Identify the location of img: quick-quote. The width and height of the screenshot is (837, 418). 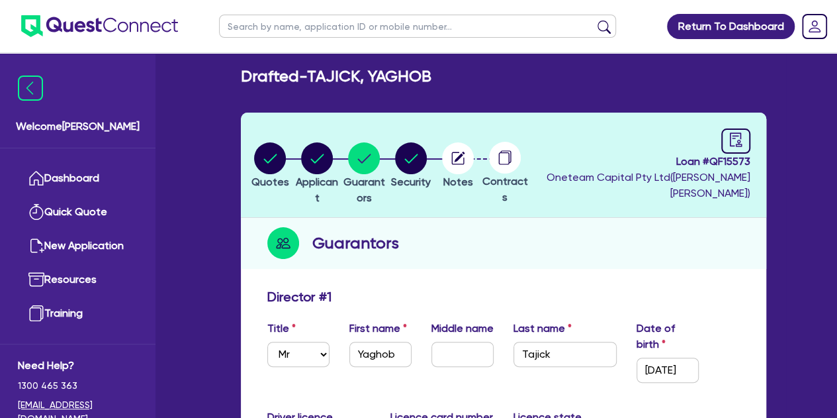
(36, 212).